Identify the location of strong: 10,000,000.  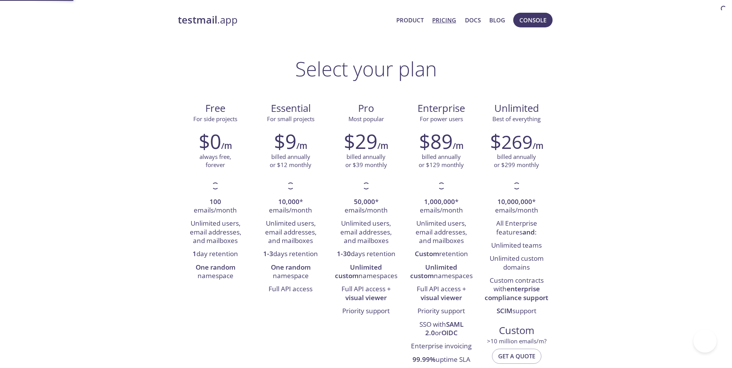
(514, 201).